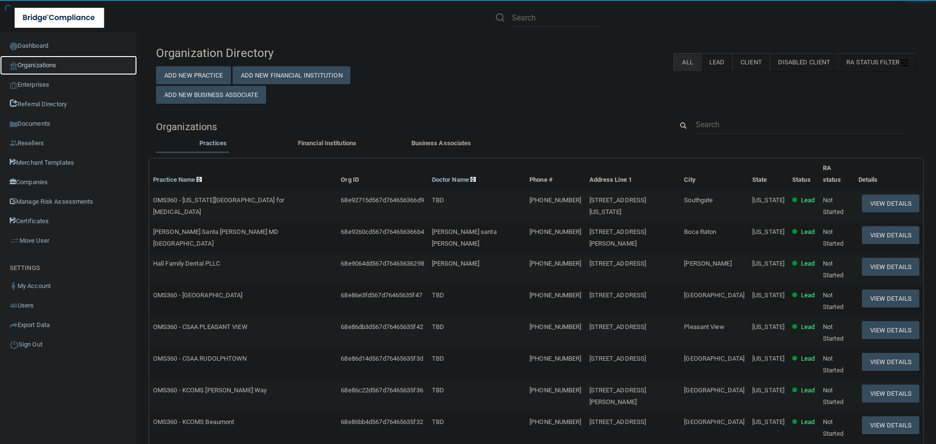  I want to click on th: Phone #, so click(555, 174).